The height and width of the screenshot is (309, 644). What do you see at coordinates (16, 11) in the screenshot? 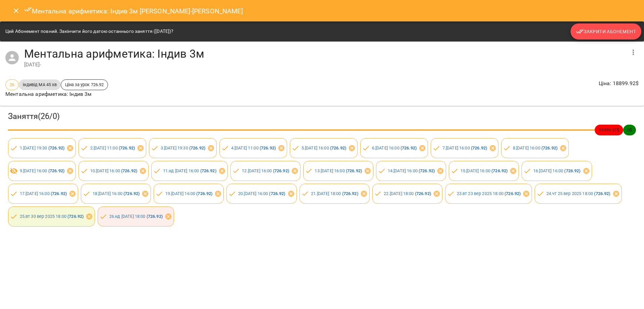
I see `button: Close` at bounding box center [16, 11].